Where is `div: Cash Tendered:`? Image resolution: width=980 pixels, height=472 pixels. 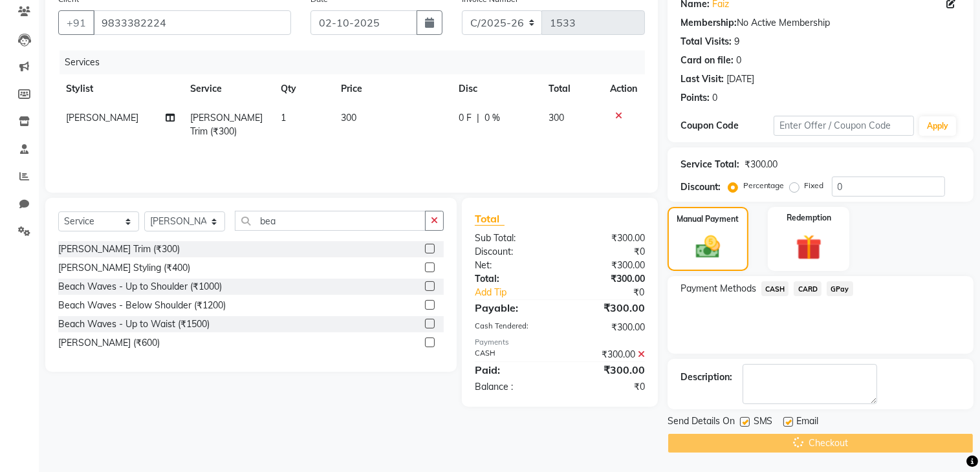 div: Cash Tendered: is located at coordinates (513, 327).